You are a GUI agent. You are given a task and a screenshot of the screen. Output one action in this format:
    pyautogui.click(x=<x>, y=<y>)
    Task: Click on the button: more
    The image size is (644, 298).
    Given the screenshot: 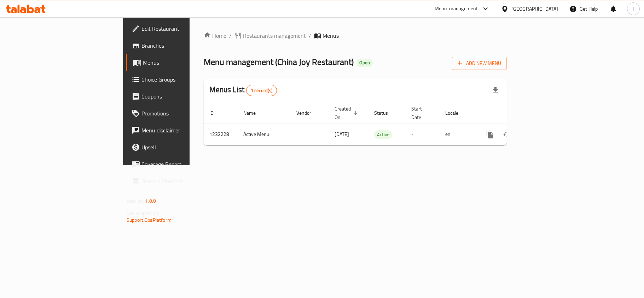 What is the action you would take?
    pyautogui.click(x=490, y=134)
    